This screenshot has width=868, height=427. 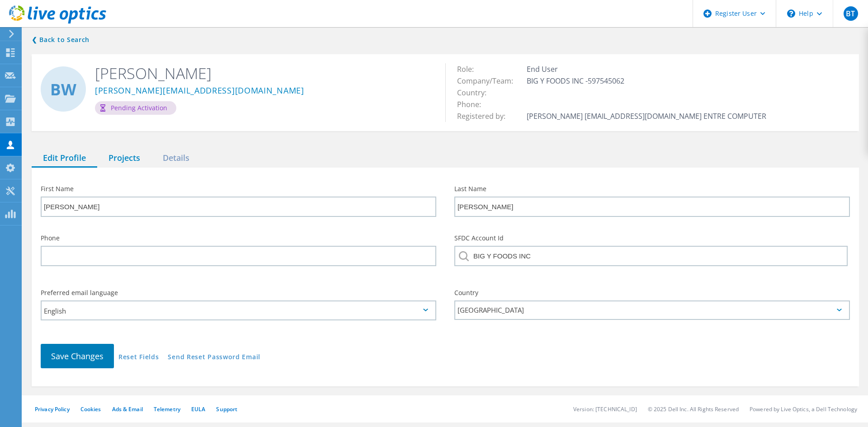 I want to click on div: Details, so click(x=176, y=158).